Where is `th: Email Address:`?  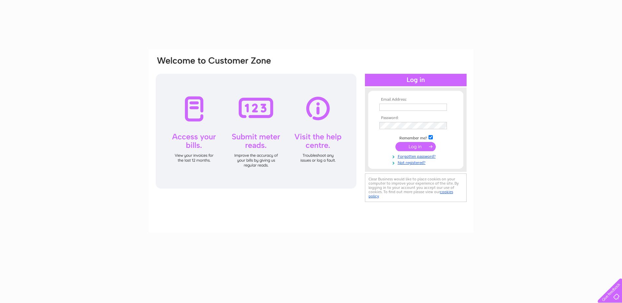
th: Email Address: is located at coordinates (416, 100).